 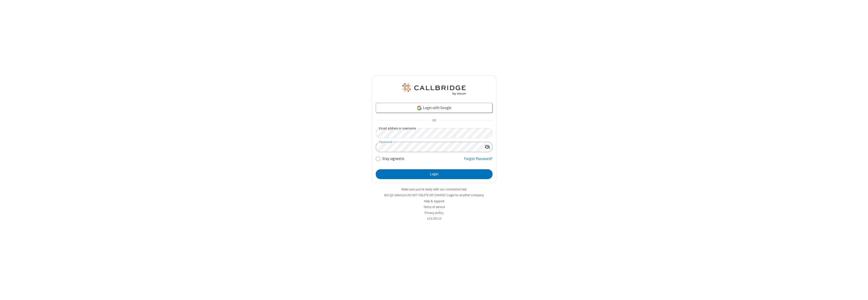 What do you see at coordinates (478, 161) in the screenshot?
I see `a: Forgot Password?` at bounding box center [478, 161].